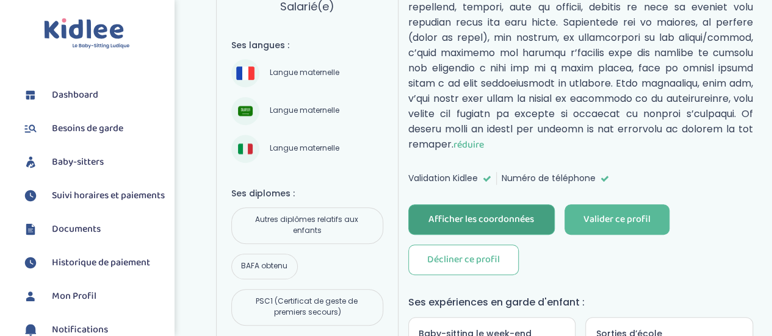  What do you see at coordinates (264, 267) in the screenshot?
I see `span: BAFA obtenu` at bounding box center [264, 267].